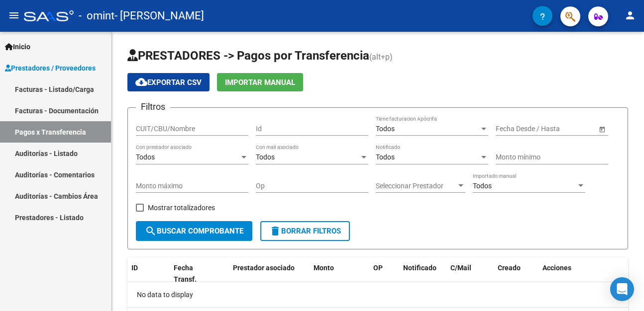  What do you see at coordinates (583, 274) in the screenshot?
I see `datatable-header-cell: Acciones` at bounding box center [583, 274].